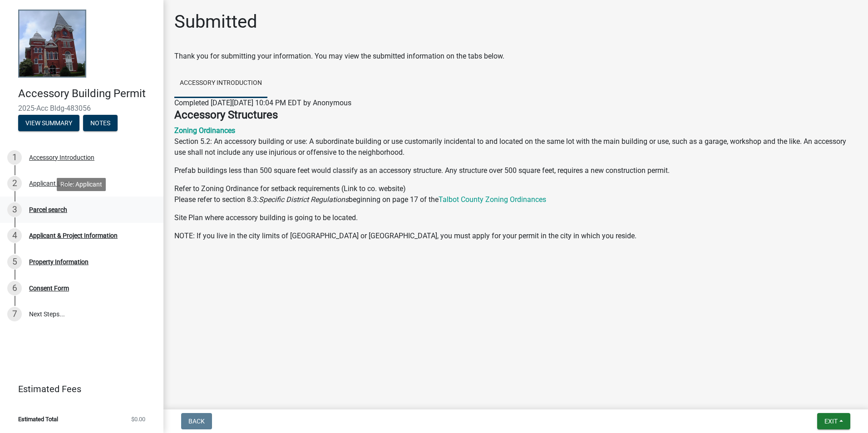 The image size is (868, 433). What do you see at coordinates (831, 421) in the screenshot?
I see `span: Exit` at bounding box center [831, 421].